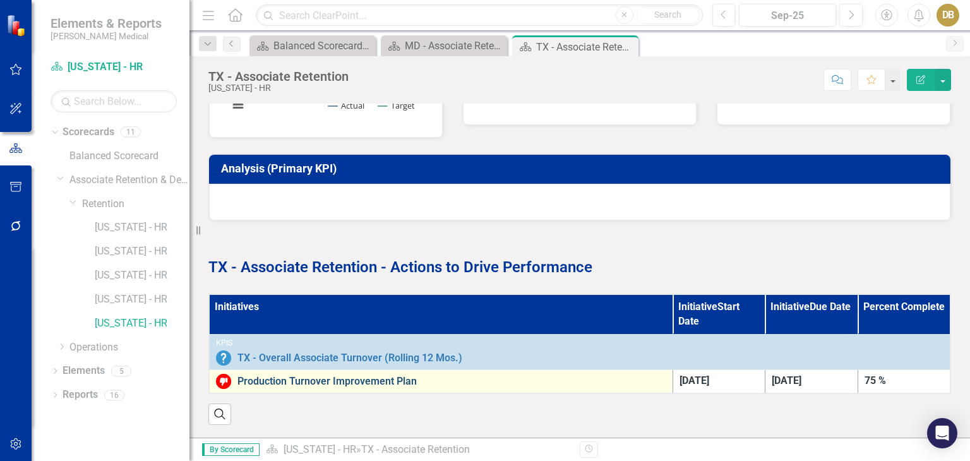  What do you see at coordinates (590, 358) in the screenshot?
I see `a: TX - Overall Associate Turnover (Rolling 12 Mos.)` at bounding box center [590, 358].